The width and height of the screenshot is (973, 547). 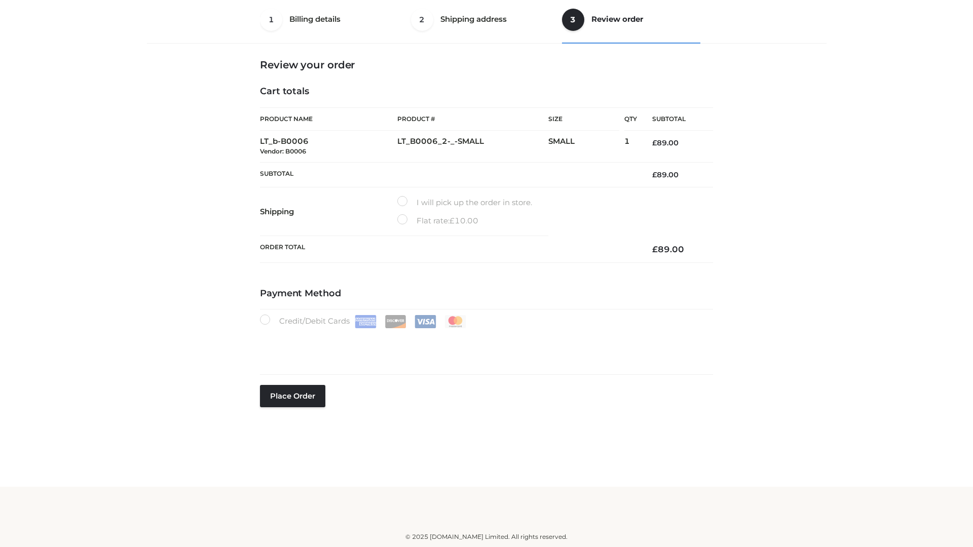 I want to click on td: LT_B0006_2-_-SMALL, so click(x=473, y=146).